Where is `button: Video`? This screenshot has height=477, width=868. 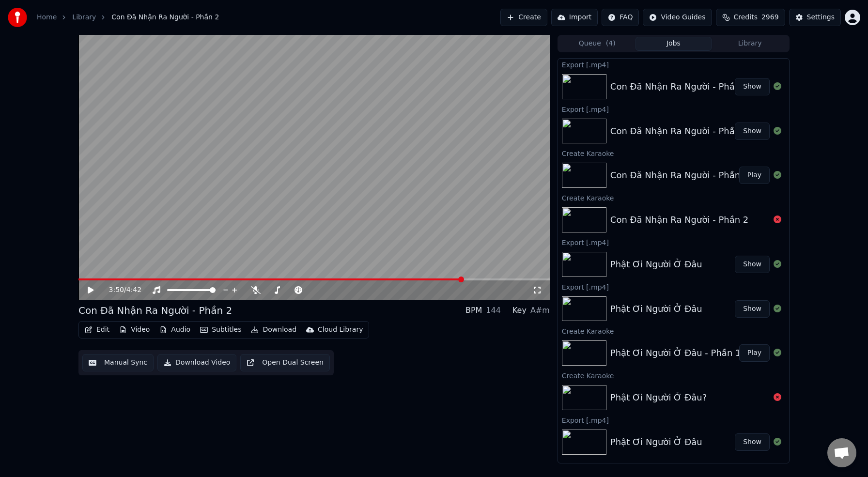 button: Video is located at coordinates (134, 330).